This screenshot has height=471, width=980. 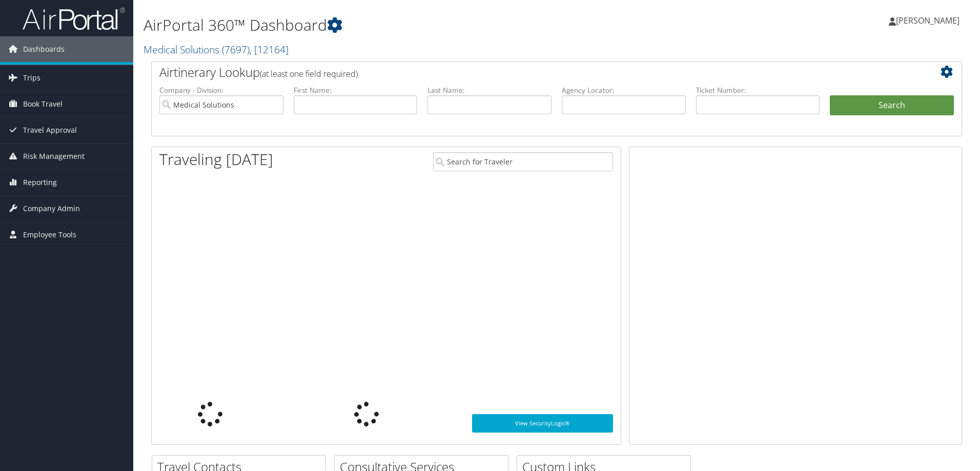 I want to click on span: Employee Tools, so click(x=50, y=235).